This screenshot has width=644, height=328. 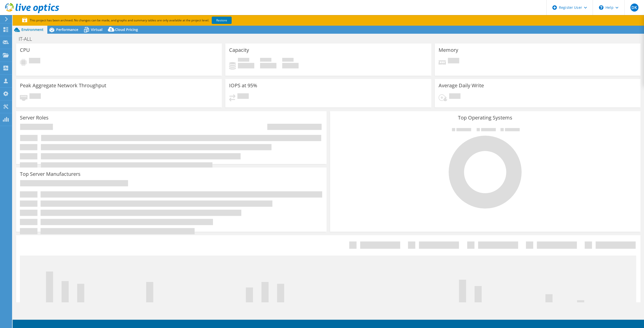 I want to click on span: Virtual, so click(x=96, y=29).